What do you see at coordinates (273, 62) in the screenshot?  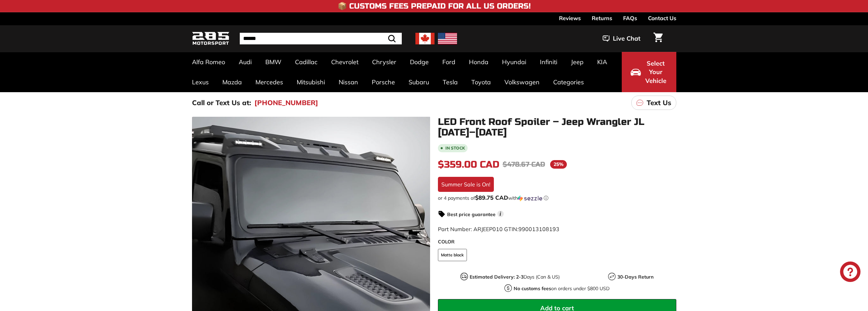 I see `a: BMW` at bounding box center [273, 62].